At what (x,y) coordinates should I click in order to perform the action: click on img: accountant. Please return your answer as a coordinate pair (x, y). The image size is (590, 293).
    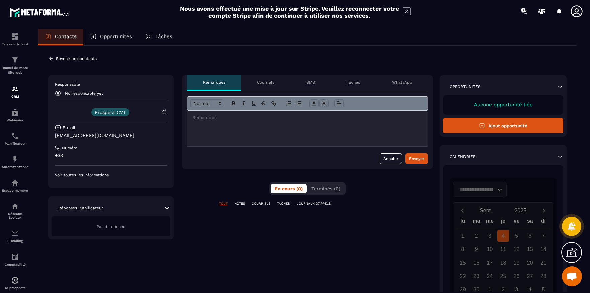
    Looking at the image, I should click on (15, 257).